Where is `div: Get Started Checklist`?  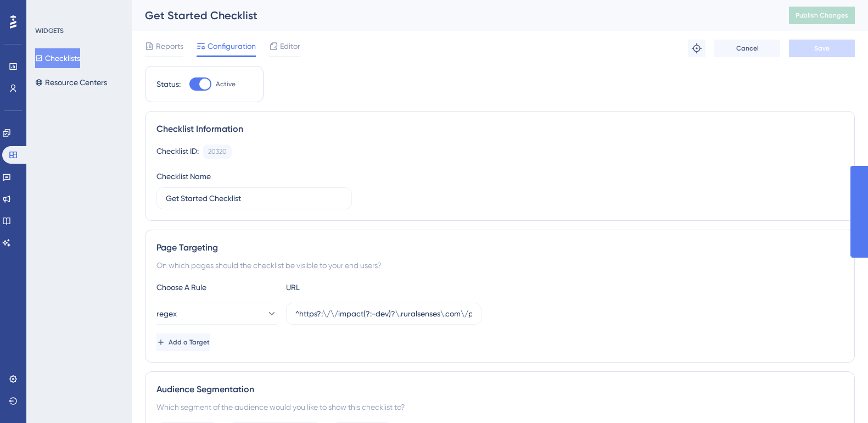 div: Get Started Checklist is located at coordinates (453, 15).